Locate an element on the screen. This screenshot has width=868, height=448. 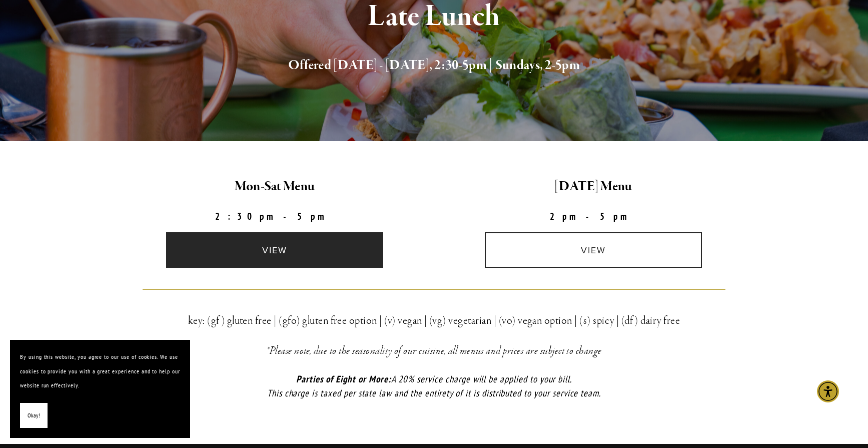
h1: Late Lunch is located at coordinates (434, 16).